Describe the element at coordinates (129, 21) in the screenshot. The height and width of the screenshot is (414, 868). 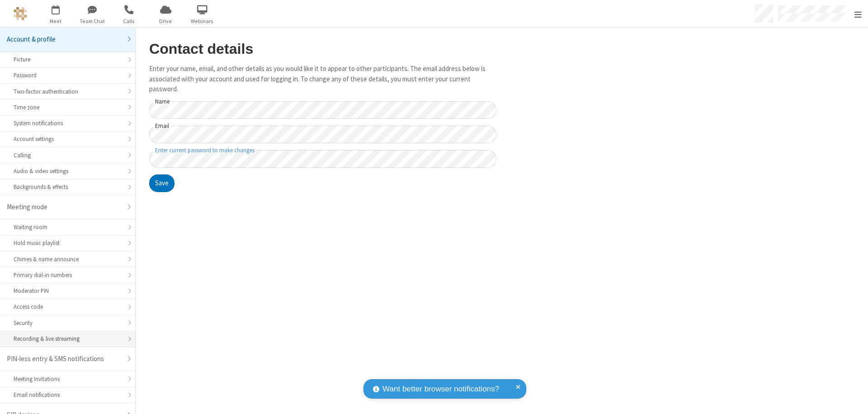
I see `span: Calls` at that location.